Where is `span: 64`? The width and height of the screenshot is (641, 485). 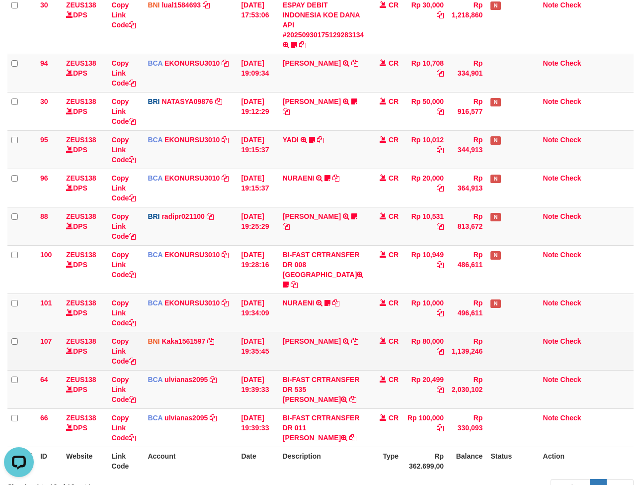
span: 64 is located at coordinates (44, 379).